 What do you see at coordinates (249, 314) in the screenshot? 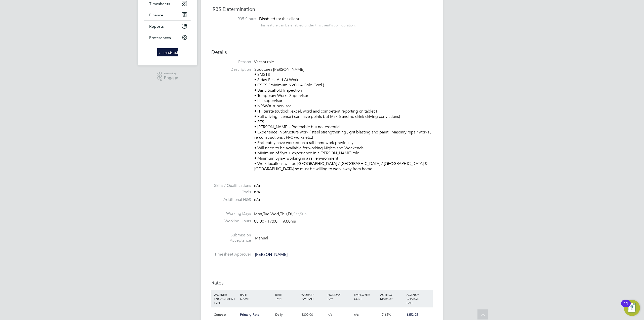
I see `span: Primary Rate` at bounding box center [249, 314].